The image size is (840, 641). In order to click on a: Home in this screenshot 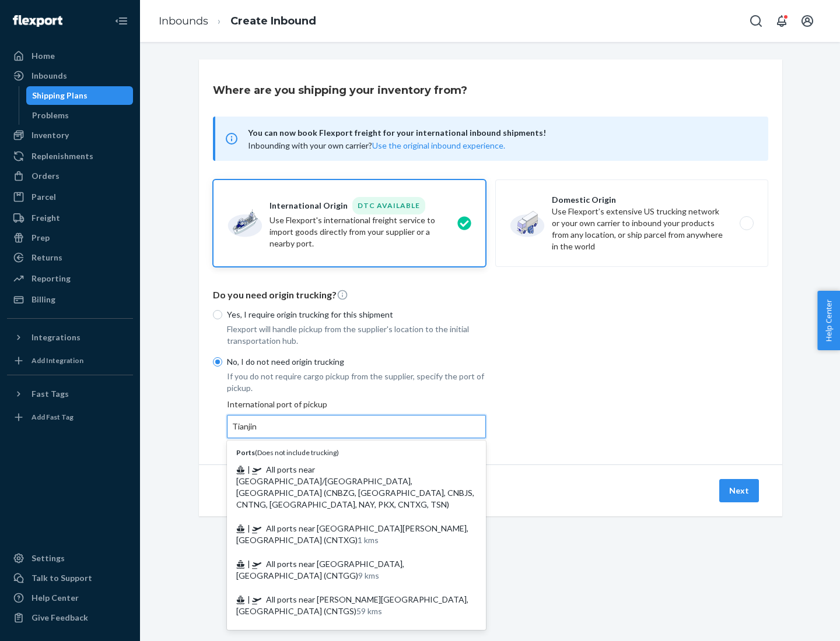, I will do `click(70, 56)`.